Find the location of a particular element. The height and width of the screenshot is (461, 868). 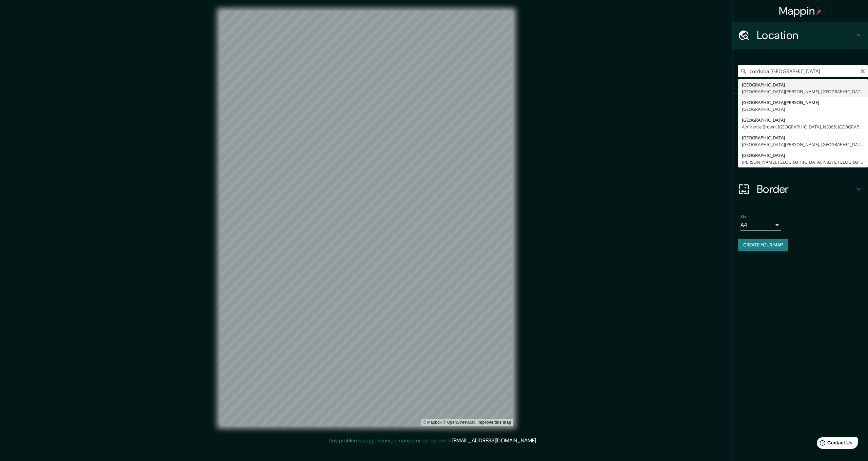

span: Contact Us is located at coordinates (32, 8).